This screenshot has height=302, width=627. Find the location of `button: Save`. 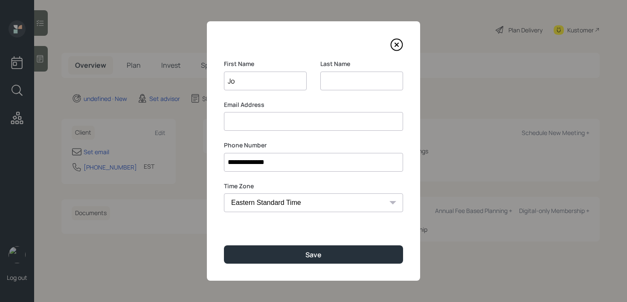

button: Save is located at coordinates (314, 255).